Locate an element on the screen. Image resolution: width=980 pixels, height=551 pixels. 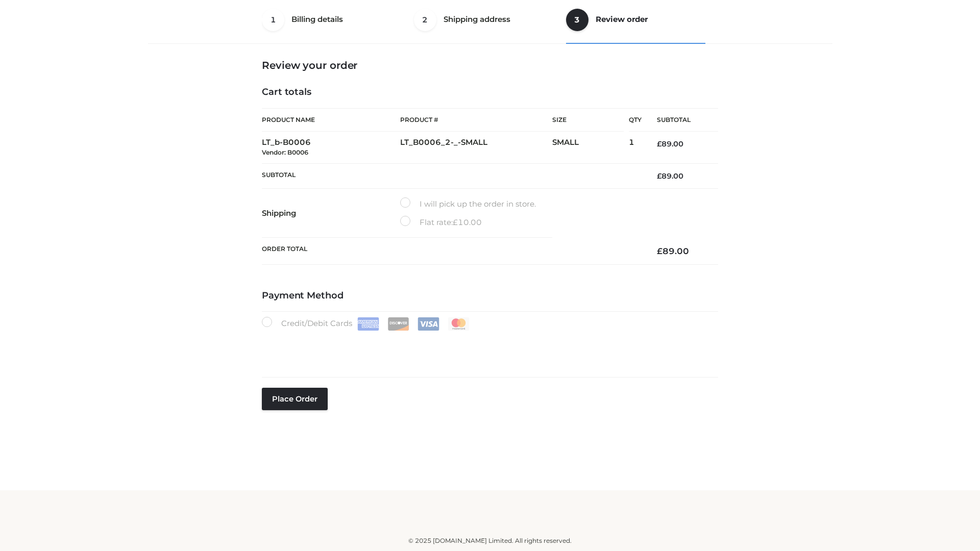
th: Shipping is located at coordinates (330, 213).